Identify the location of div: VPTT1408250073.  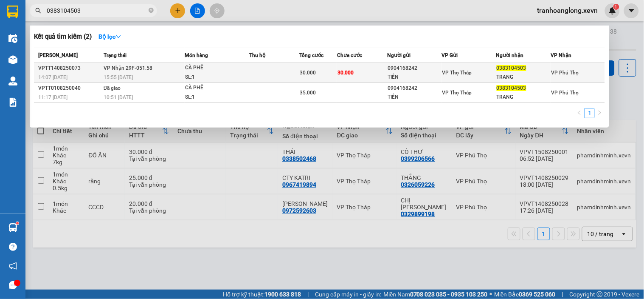
(70, 68).